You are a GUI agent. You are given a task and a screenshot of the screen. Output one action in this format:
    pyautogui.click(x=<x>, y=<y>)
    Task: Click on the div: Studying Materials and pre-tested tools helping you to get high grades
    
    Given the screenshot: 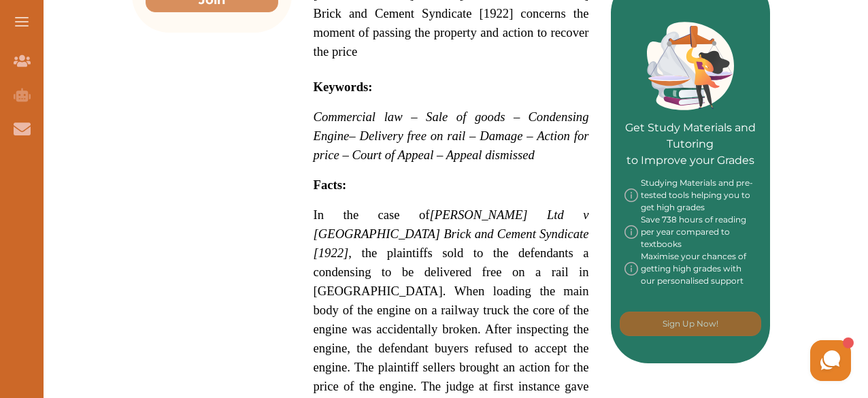 What is the action you would take?
    pyautogui.click(x=690, y=195)
    